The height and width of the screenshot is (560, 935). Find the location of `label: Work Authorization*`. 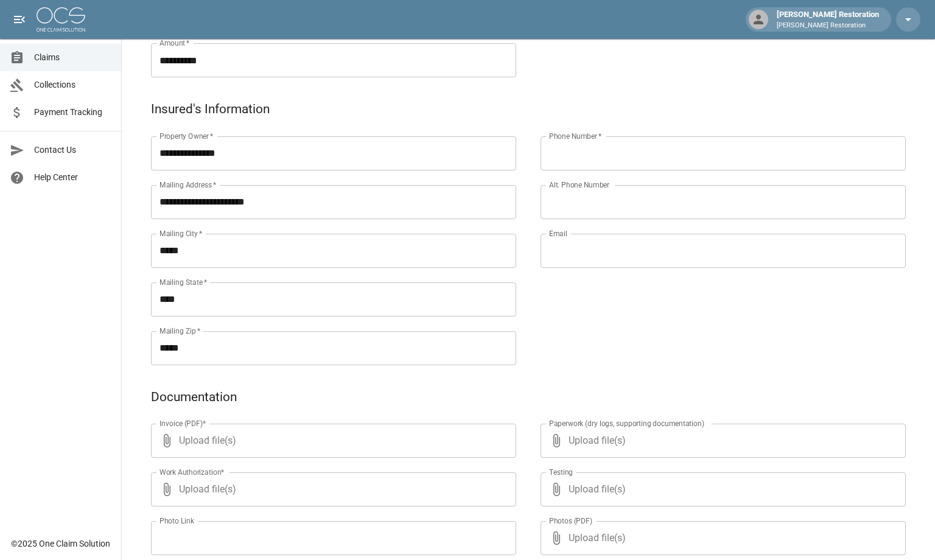

label: Work Authorization* is located at coordinates (192, 472).